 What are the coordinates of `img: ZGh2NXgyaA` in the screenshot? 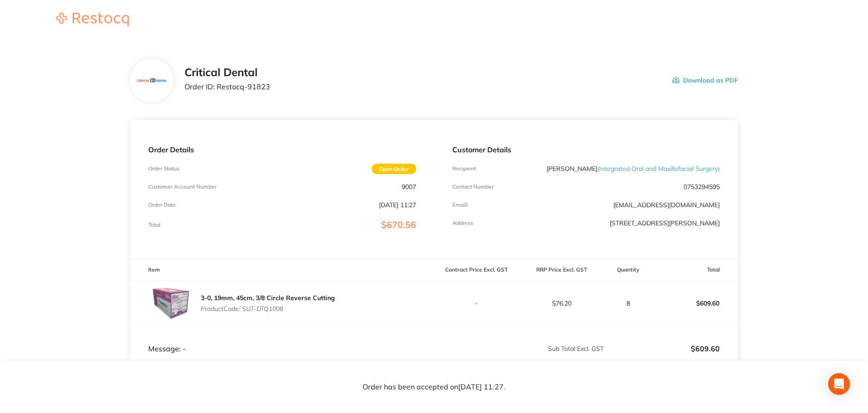 It's located at (171, 304).